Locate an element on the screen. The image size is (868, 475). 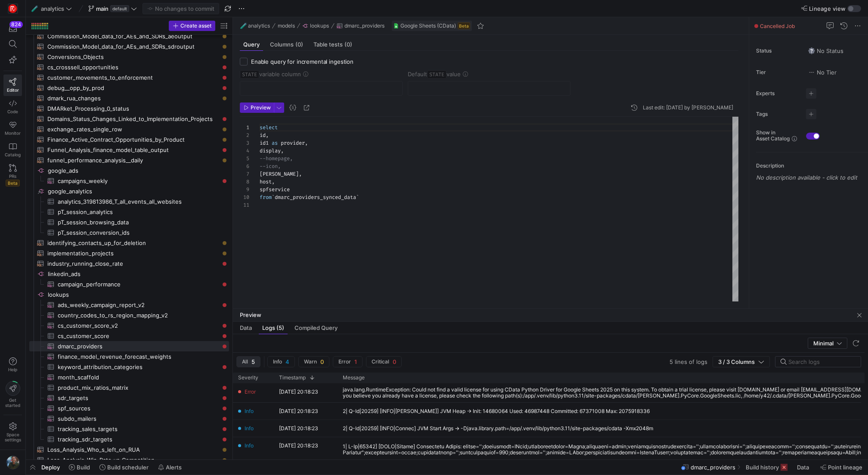
a: customer_movements_to_enforcement​​​​​​​​​​ is located at coordinates (129, 77).